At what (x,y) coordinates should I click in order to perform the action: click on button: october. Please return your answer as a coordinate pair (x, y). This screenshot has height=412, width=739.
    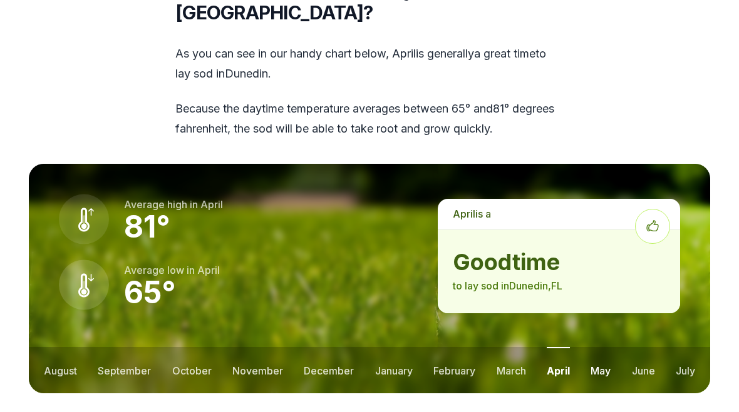
    Looking at the image, I should click on (192, 371).